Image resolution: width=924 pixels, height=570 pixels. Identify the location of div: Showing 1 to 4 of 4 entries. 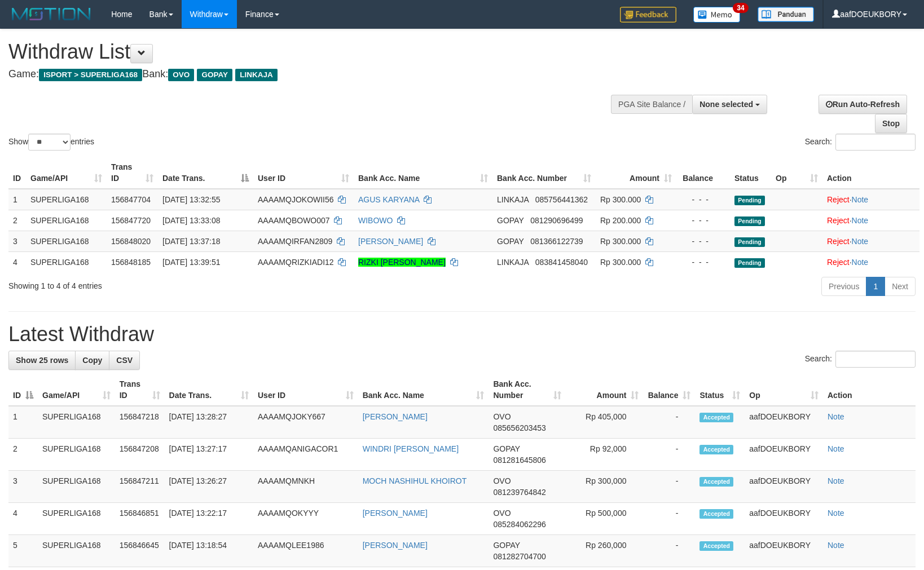
(193, 284).